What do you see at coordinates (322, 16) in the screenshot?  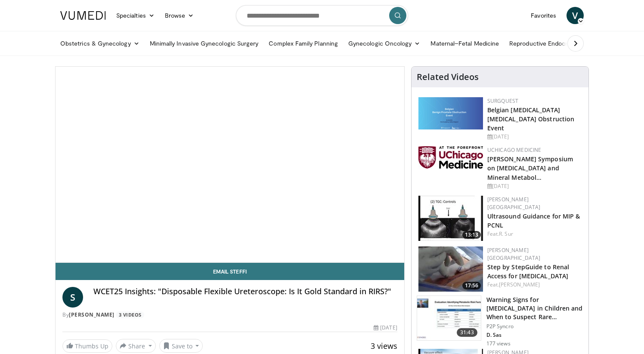 I see `input: Search topics, interventions` at bounding box center [322, 16].